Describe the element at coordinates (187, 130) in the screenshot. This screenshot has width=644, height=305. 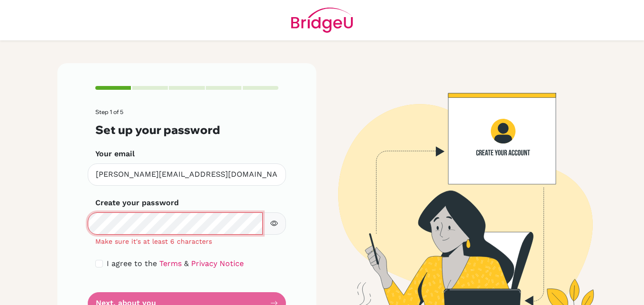
I see `h3: Set up your password` at that location.